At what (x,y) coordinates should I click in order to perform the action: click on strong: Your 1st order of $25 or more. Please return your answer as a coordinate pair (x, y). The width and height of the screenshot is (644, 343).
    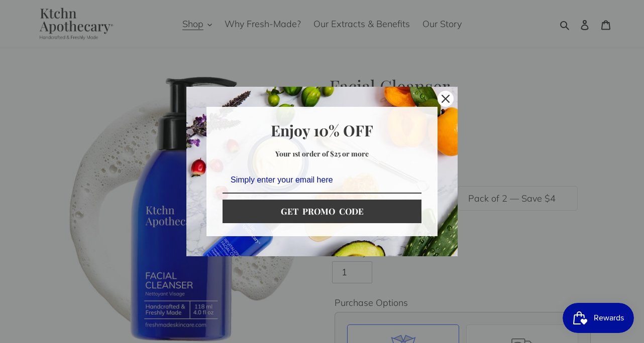
    Looking at the image, I should click on (322, 153).